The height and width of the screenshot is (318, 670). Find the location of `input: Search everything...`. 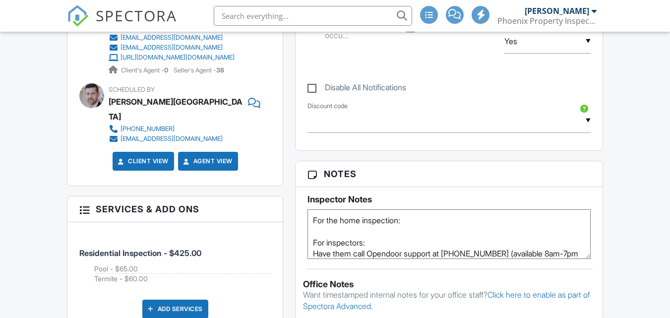

input: Search everything... is located at coordinates (313, 16).